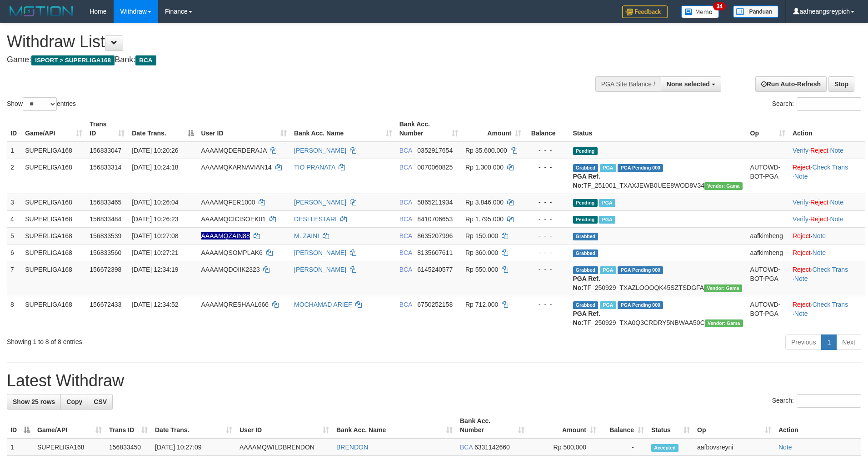 Image resolution: width=868 pixels, height=459 pixels. I want to click on span: 156672433, so click(106, 304).